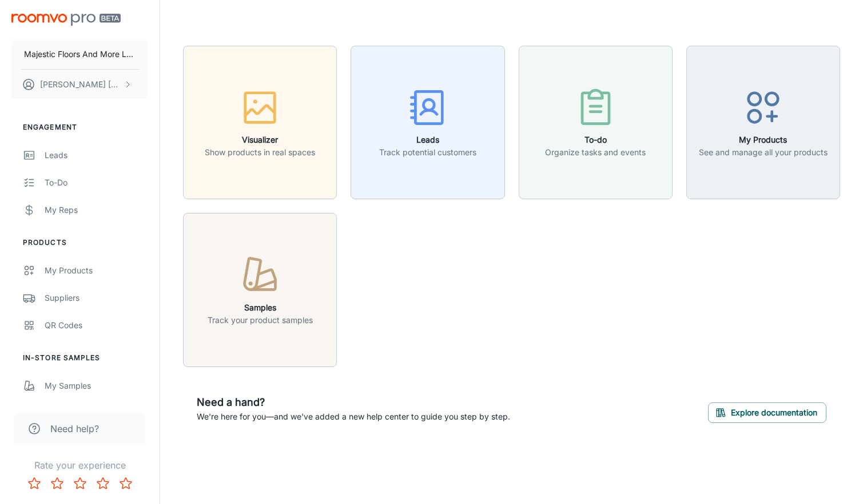  Describe the element at coordinates (762, 123) in the screenshot. I see `button: My ProductsSee and manage all your products` at that location.